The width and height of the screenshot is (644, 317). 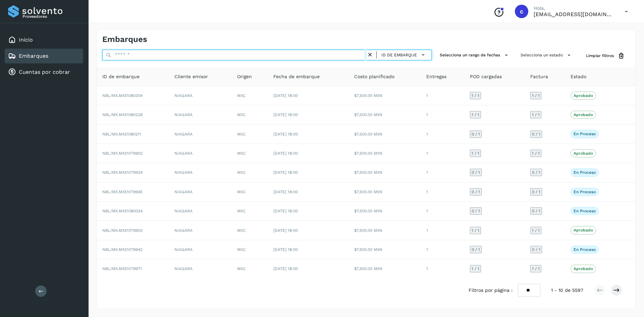 What do you see at coordinates (51, 16) in the screenshot?
I see `p: Proveedores` at bounding box center [51, 16].